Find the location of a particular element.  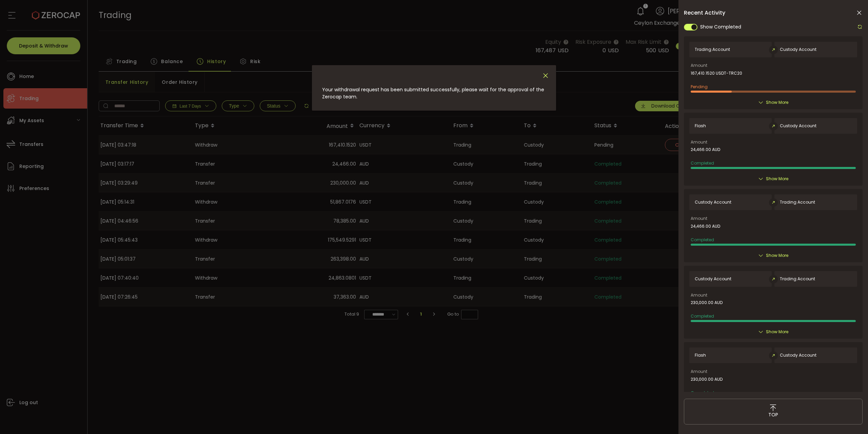

button: Close is located at coordinates (545, 76).